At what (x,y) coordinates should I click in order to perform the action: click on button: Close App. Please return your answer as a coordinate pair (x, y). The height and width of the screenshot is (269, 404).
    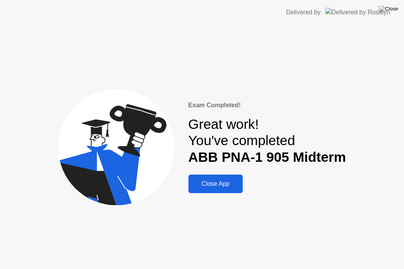
    Looking at the image, I should click on (216, 184).